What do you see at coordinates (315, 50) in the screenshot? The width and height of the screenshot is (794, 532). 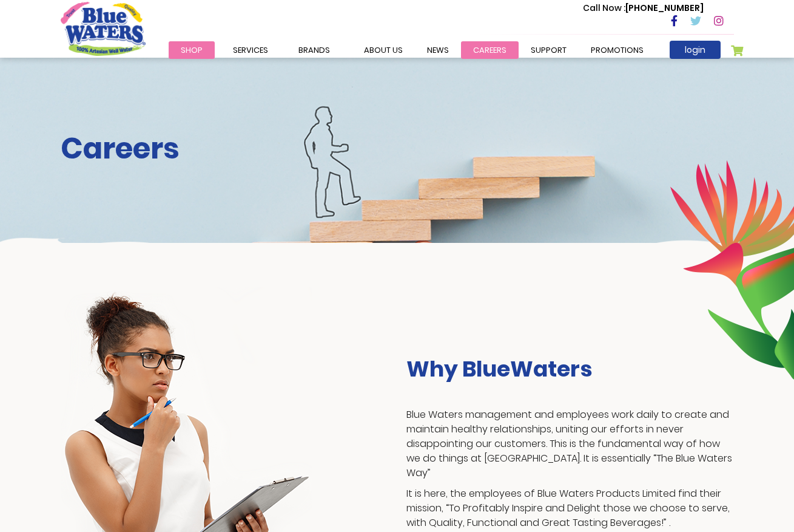 I see `span: Brands` at bounding box center [315, 50].